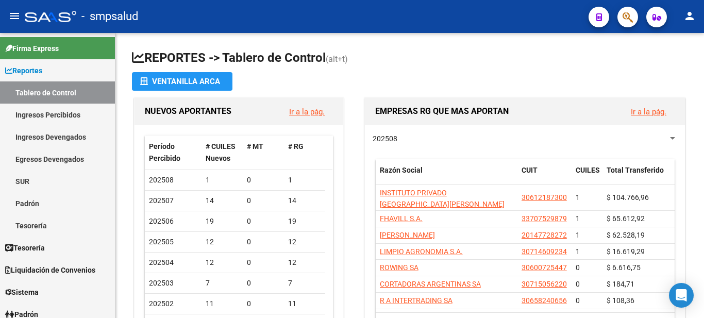 The height and width of the screenshot is (318, 704). What do you see at coordinates (32, 48) in the screenshot?
I see `span: Firma Express` at bounding box center [32, 48].